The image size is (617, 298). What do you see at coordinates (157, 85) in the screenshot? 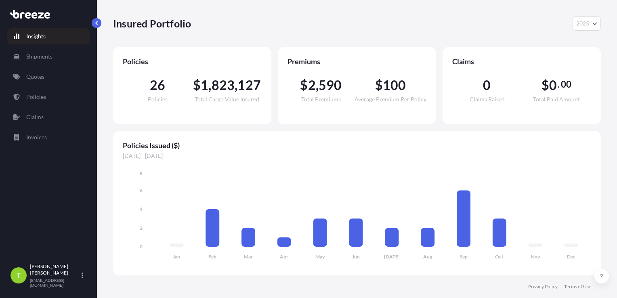
I see `span: 26` at bounding box center [157, 85].